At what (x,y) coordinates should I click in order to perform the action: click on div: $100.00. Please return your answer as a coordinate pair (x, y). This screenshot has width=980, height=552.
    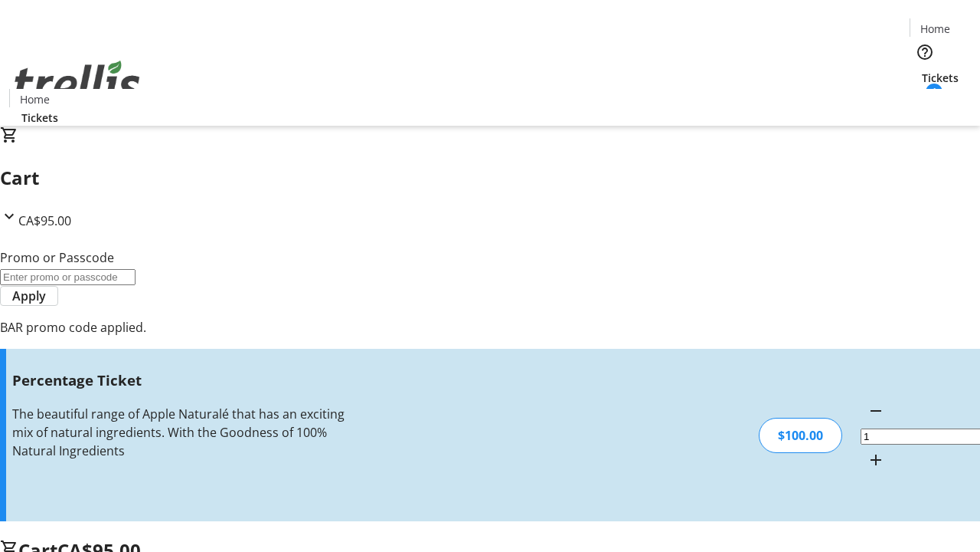
    Looking at the image, I should click on (800, 435).